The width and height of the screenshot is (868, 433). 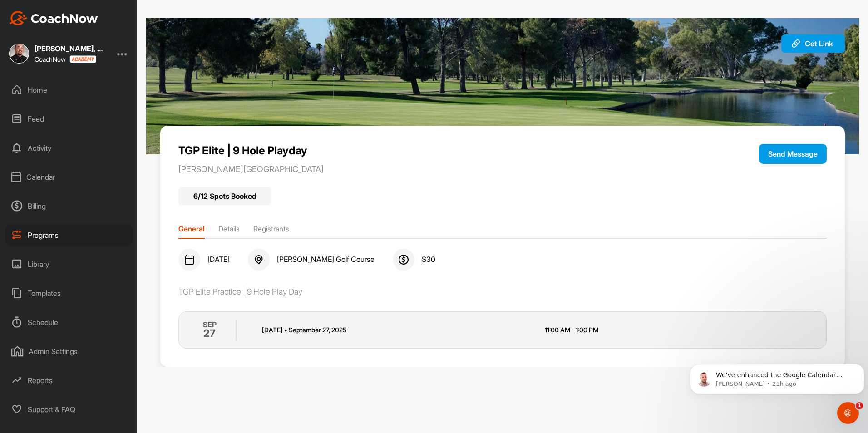 What do you see at coordinates (91, 34) in the screenshot?
I see `div: message notification from Alex, 21h ago. We've enhanced the Google Calendar integration for a mor...` at bounding box center [91, 34].